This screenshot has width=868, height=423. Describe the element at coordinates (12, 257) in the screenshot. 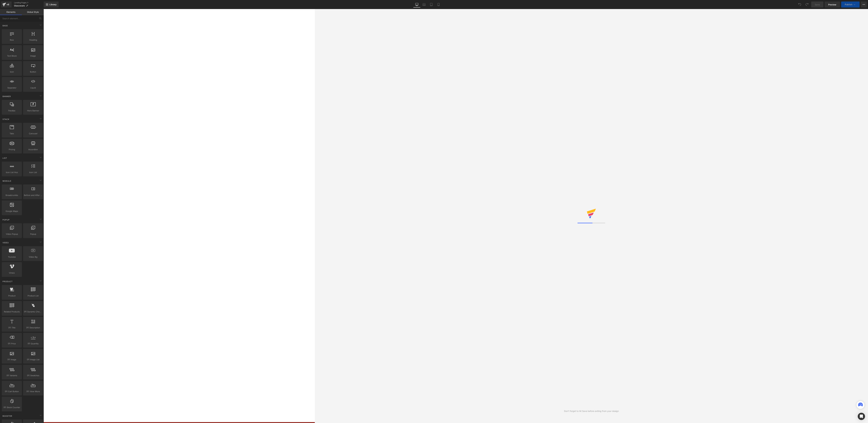

I see `span: Youtube` at that location.